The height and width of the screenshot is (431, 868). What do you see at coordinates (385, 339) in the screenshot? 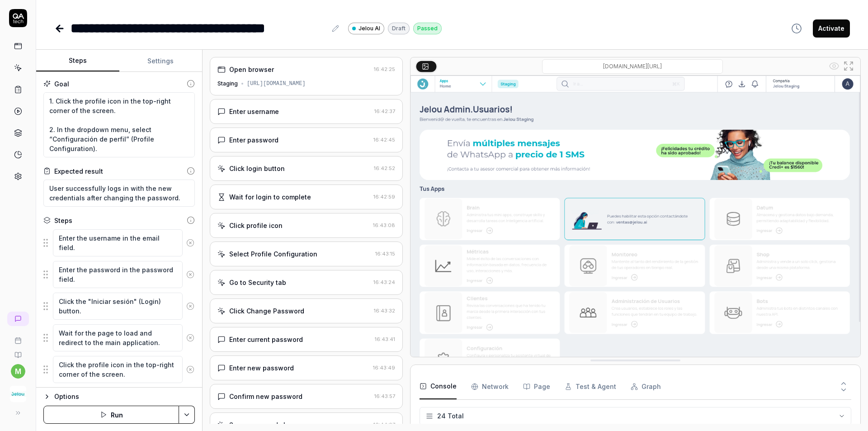
I see `time: 16:43:41` at bounding box center [385, 339].